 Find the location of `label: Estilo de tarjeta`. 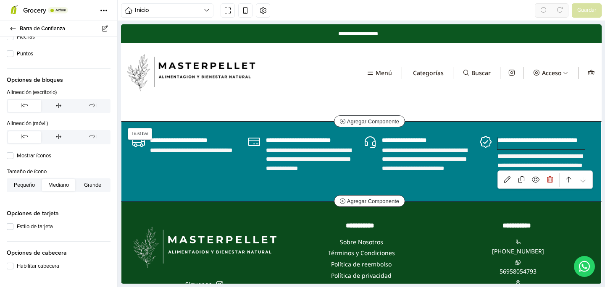

label: Estilo de tarjeta is located at coordinates (63, 227).